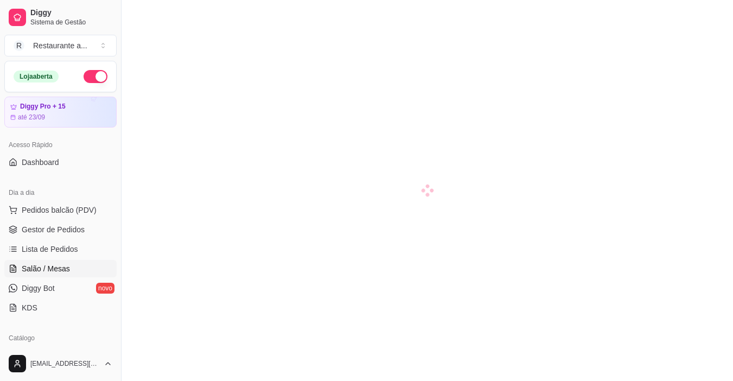 Image resolution: width=733 pixels, height=381 pixels. Describe the element at coordinates (95, 76) in the screenshot. I see `button: Alterar Status` at that location.